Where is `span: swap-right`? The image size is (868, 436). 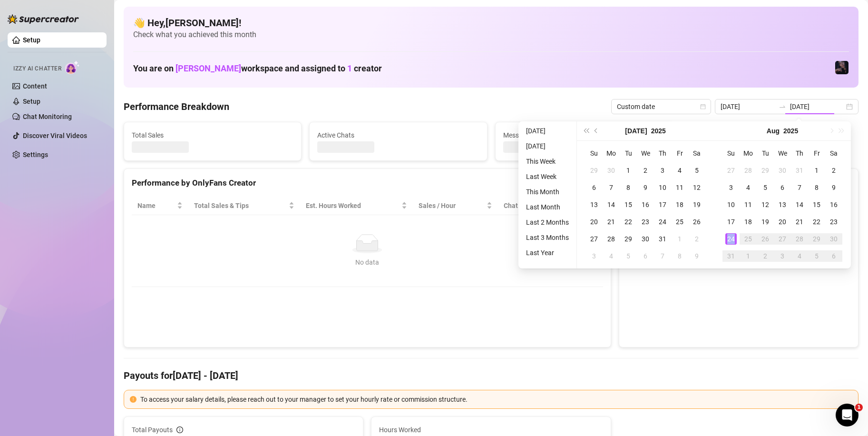
span: swap-right is located at coordinates (783, 107).